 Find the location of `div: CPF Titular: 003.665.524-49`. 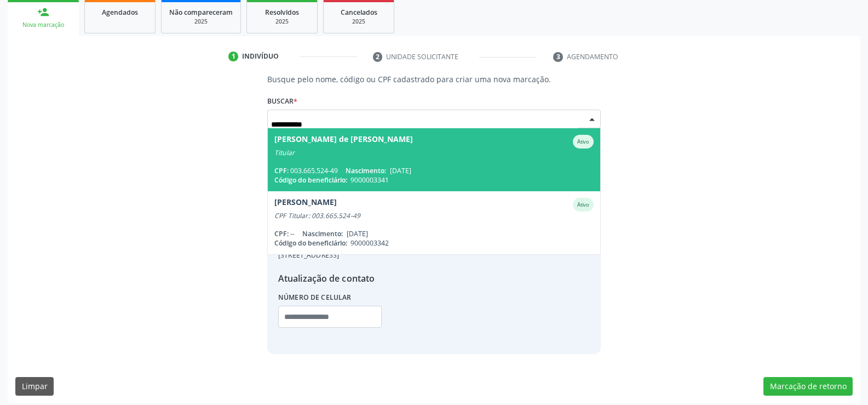

div: CPF Titular: 003.665.524-49 is located at coordinates (434, 216).